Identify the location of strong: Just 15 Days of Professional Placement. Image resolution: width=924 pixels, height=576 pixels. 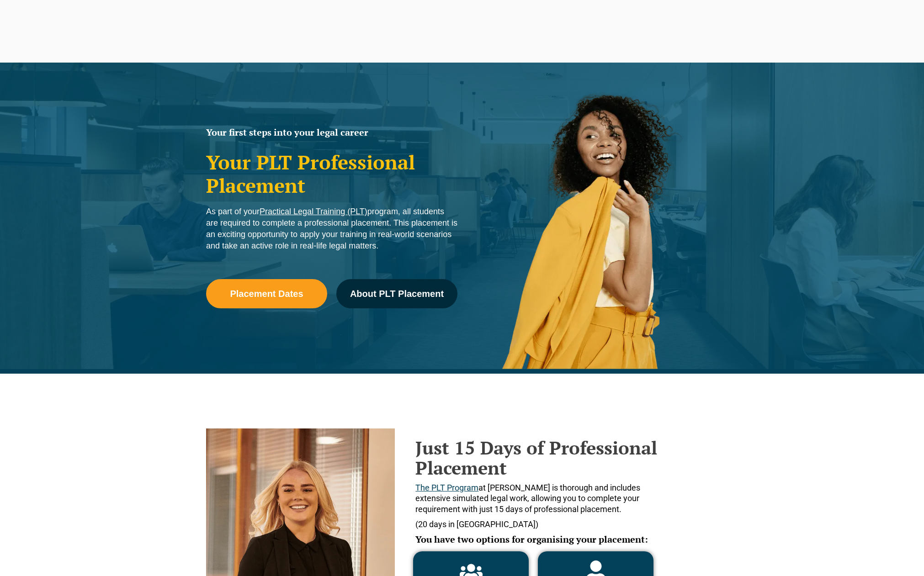
(536, 457).